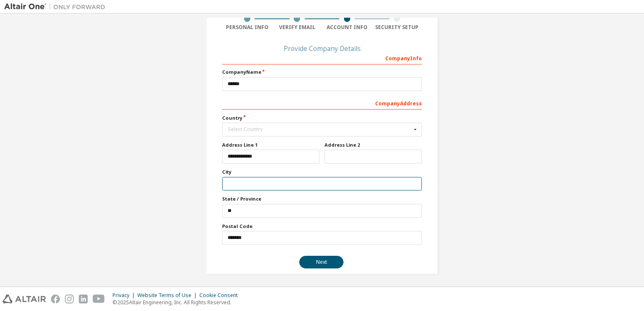 This screenshot has height=311, width=644. Describe the element at coordinates (98, 299) in the screenshot. I see `img: youtube.svg` at that location.